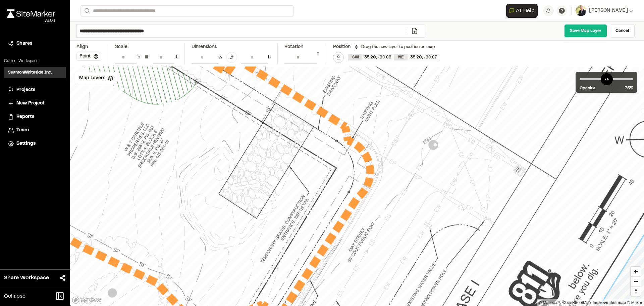  What do you see at coordinates (30, 72) in the screenshot?
I see `h3: SeamonWhiteside Inc.` at bounding box center [30, 72].